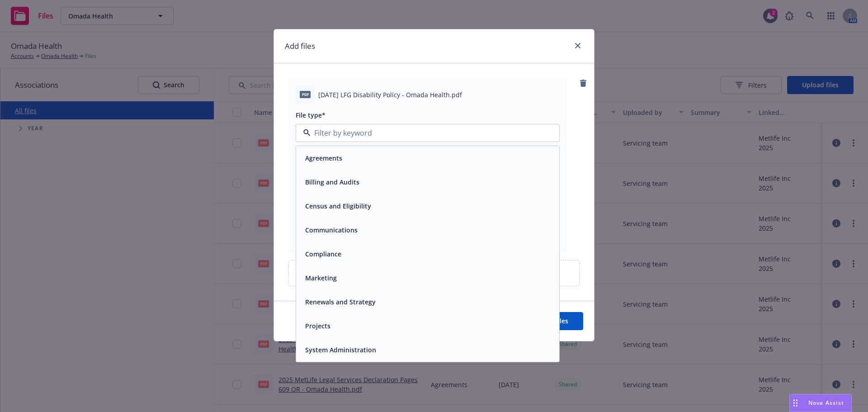 The height and width of the screenshot is (412, 868). Describe the element at coordinates (318, 325) in the screenshot. I see `span: Projects` at that location.